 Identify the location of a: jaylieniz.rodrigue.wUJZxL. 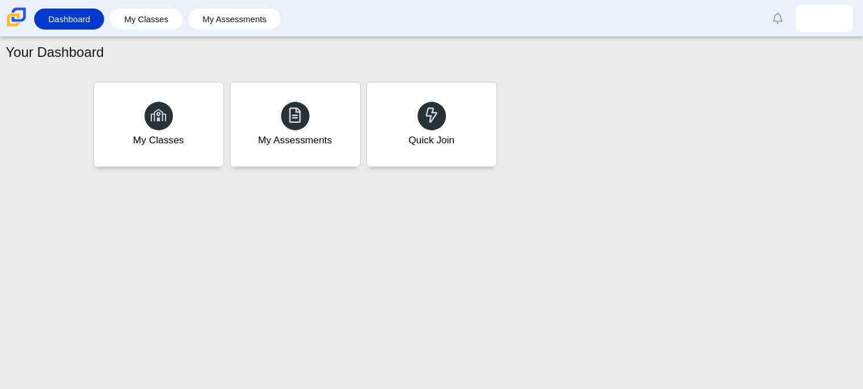
(825, 18).